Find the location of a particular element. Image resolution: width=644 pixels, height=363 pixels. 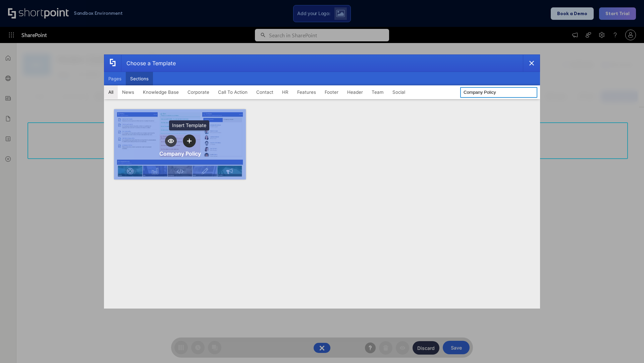

button: Features is located at coordinates (306, 92).